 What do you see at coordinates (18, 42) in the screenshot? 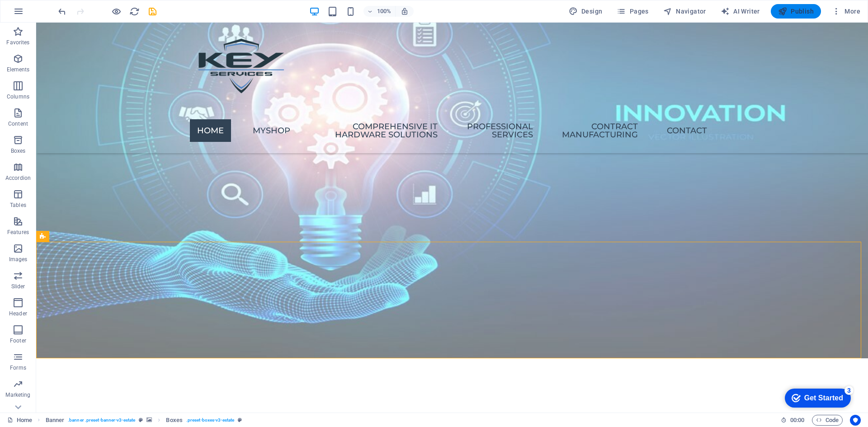
I see `p: Favorites` at bounding box center [18, 42].